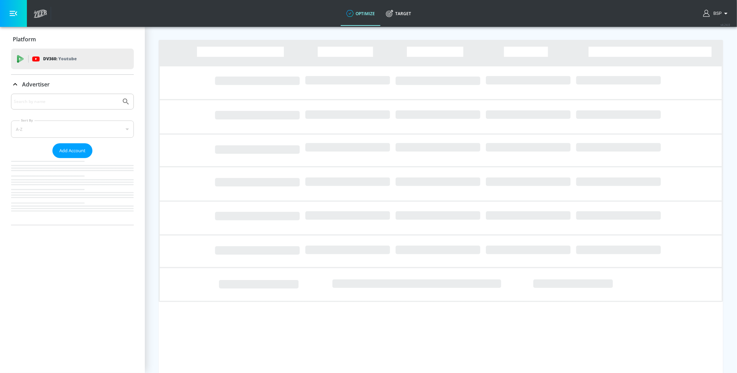  I want to click on button: Add Account, so click(72, 151).